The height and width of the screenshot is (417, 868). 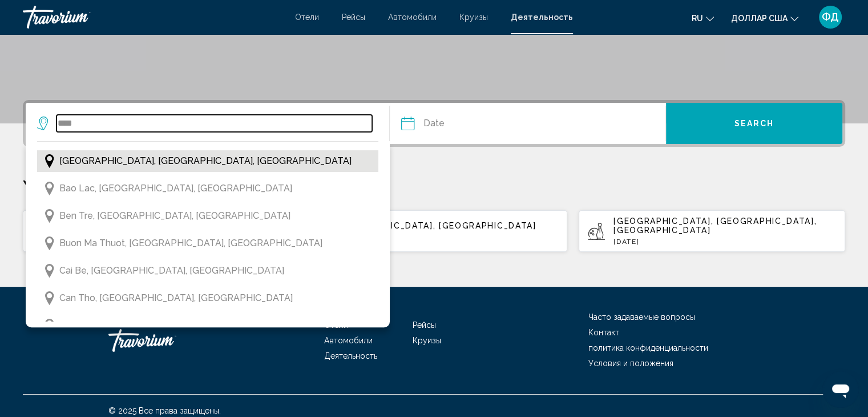 I want to click on font: политика конфиденциальности, so click(x=648, y=348).